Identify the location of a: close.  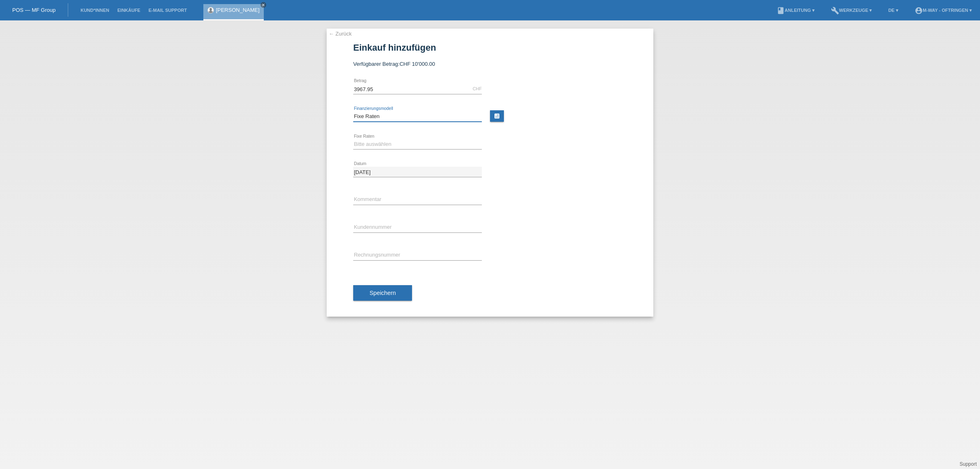
(263, 5).